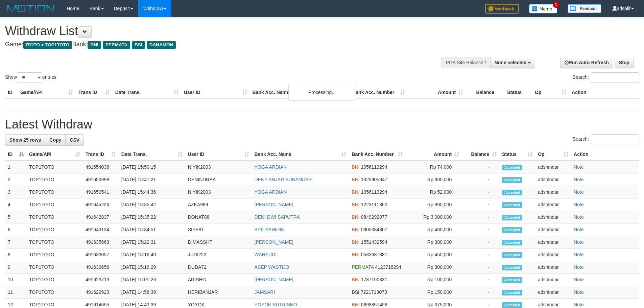 The height and width of the screenshot is (308, 644). What do you see at coordinates (31, 9) in the screenshot?
I see `img: MOTION_logo.png` at bounding box center [31, 9].